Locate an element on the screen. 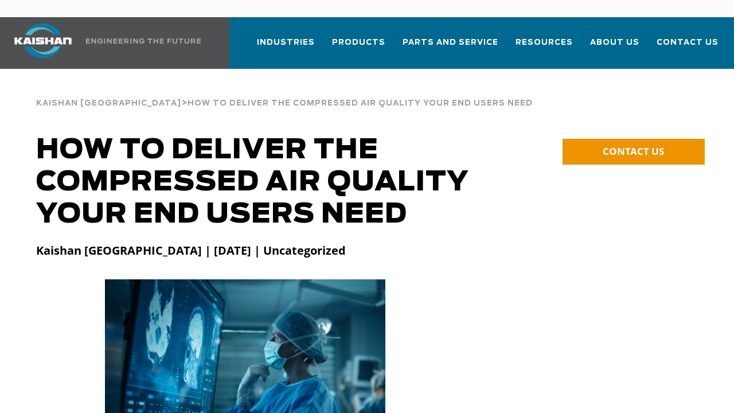  span: Parts and Service is located at coordinates (450, 42).